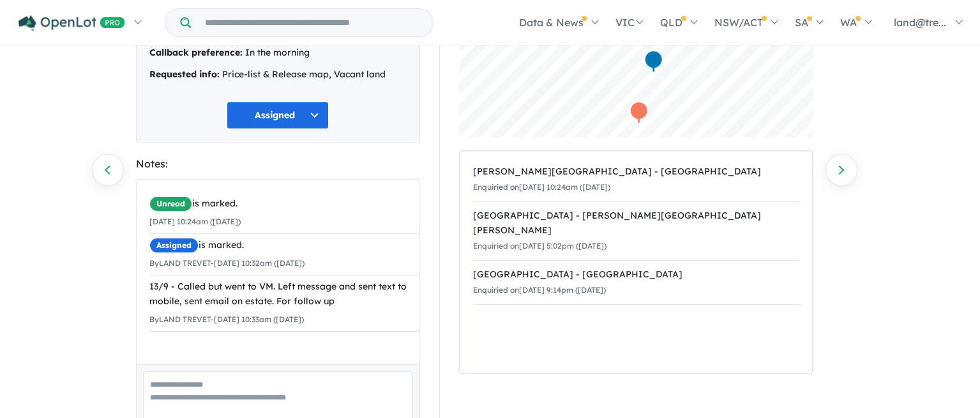 The width and height of the screenshot is (980, 418). I want to click on input: Try estate name, suburb, builder or developer, so click(312, 22).